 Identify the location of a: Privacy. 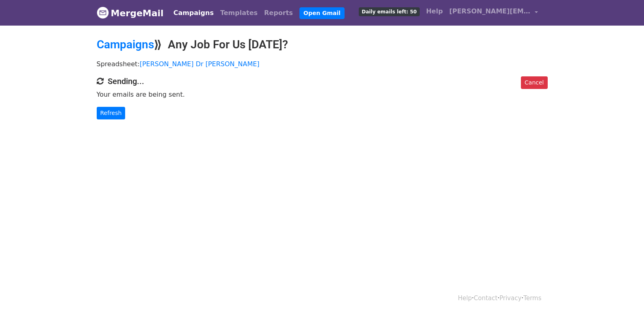
(510, 298).